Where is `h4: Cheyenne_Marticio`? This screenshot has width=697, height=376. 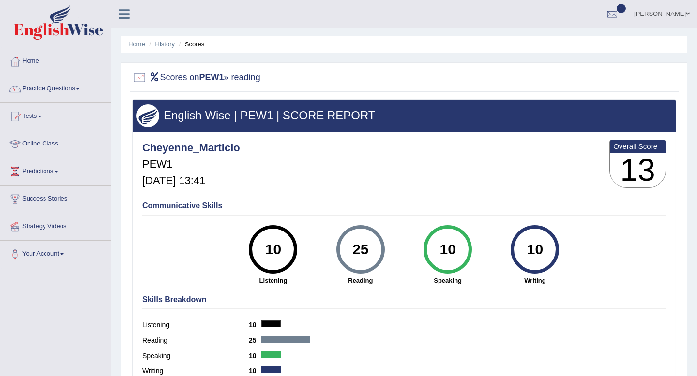 h4: Cheyenne_Marticio is located at coordinates (191, 148).